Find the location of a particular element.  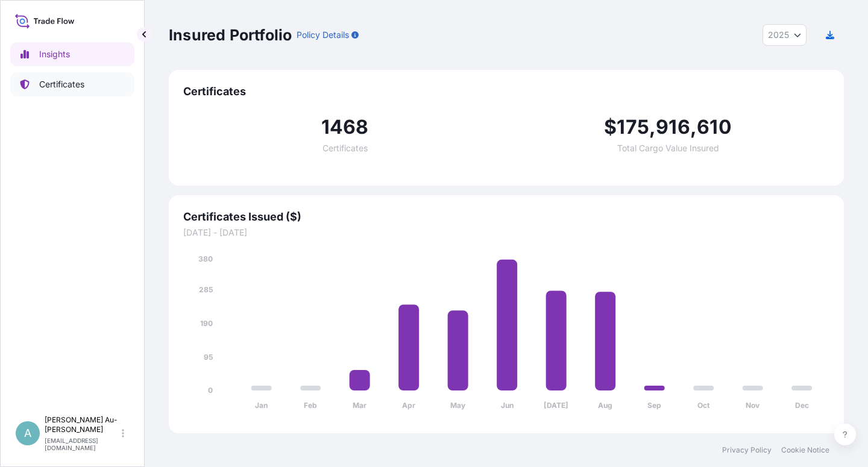

tspan: Dec is located at coordinates (801, 405).